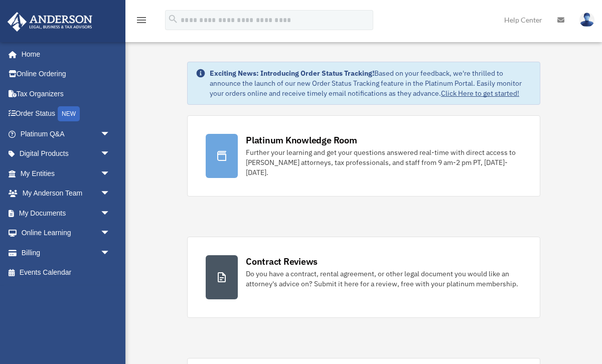  What do you see at coordinates (66, 213) in the screenshot?
I see `a: My Documentsarrow_drop_down` at bounding box center [66, 213].